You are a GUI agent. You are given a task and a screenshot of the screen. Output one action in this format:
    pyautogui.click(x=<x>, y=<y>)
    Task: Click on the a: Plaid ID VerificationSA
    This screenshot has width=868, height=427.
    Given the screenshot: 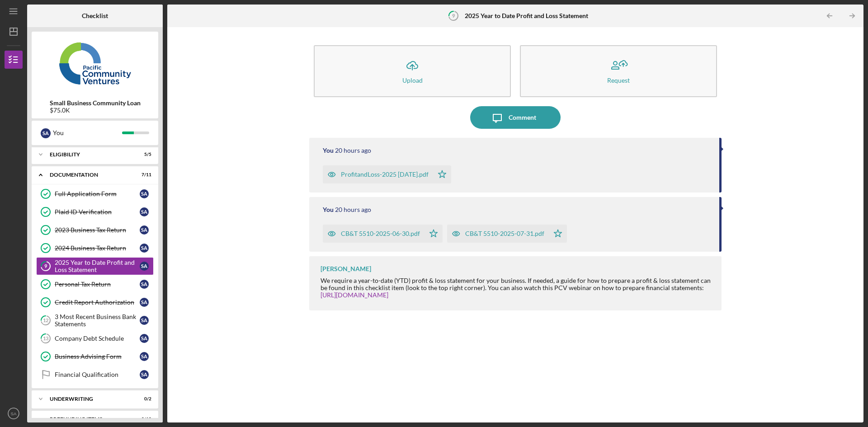 What is the action you would take?
    pyautogui.click(x=95, y=212)
    